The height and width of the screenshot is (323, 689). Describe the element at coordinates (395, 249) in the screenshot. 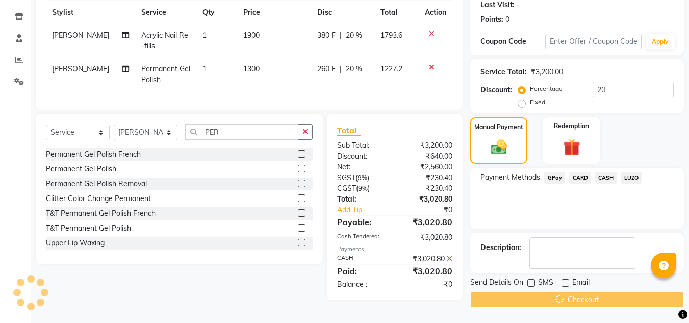

I see `div: Payments` at that location.